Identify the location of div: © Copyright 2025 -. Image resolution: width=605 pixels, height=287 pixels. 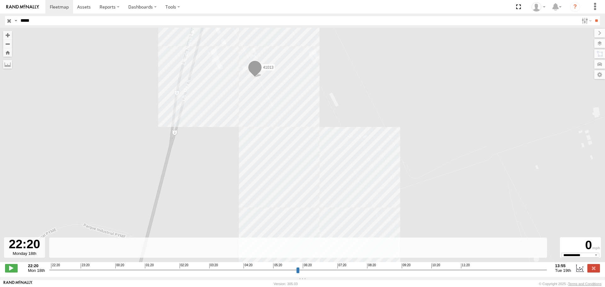
(570, 284).